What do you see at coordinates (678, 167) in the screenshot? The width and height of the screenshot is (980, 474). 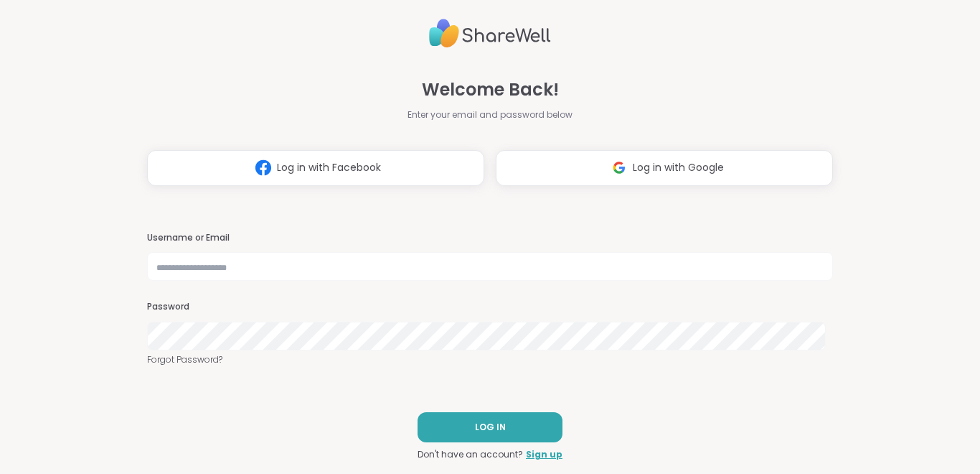 I see `span: Log in with Google` at bounding box center [678, 167].